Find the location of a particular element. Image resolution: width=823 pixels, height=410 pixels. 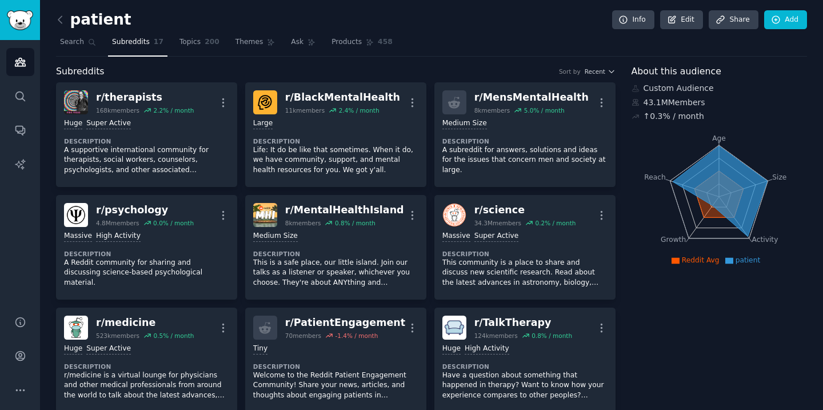

a: Subreddits17 is located at coordinates (138, 45).